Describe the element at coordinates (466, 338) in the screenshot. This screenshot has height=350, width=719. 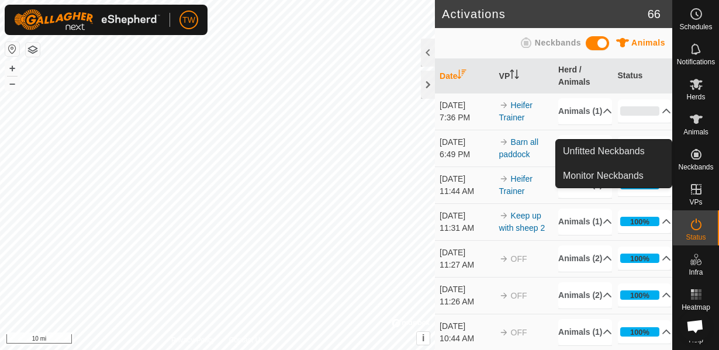
I see `div: 10:44 AM` at that location.